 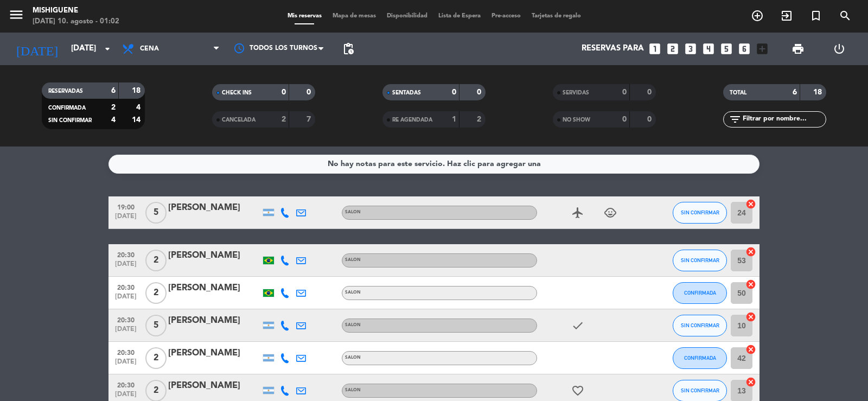 I want to click on span: RE AGENDADA, so click(x=412, y=120).